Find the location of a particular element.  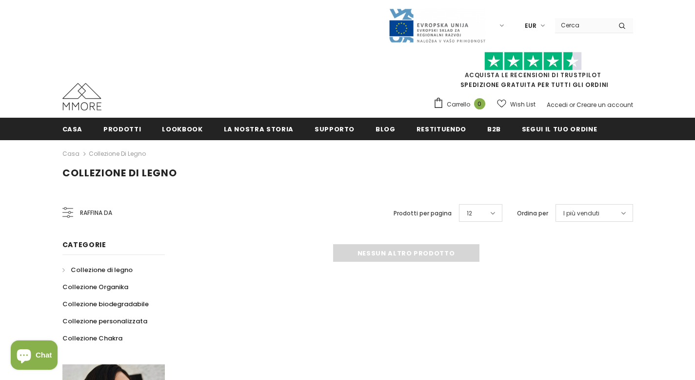

a: La nostra storia is located at coordinates (259, 128).